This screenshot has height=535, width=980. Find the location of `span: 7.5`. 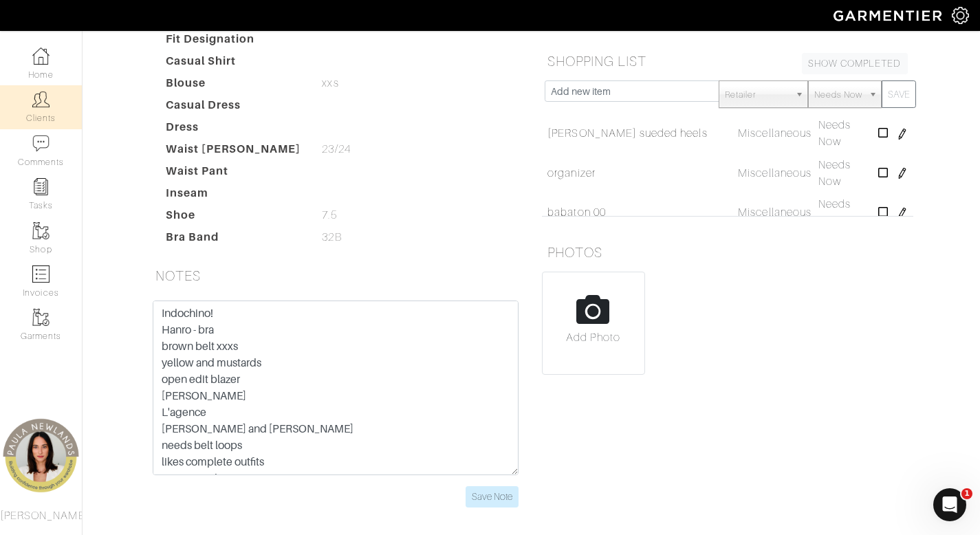

span: 7.5 is located at coordinates (329, 216).